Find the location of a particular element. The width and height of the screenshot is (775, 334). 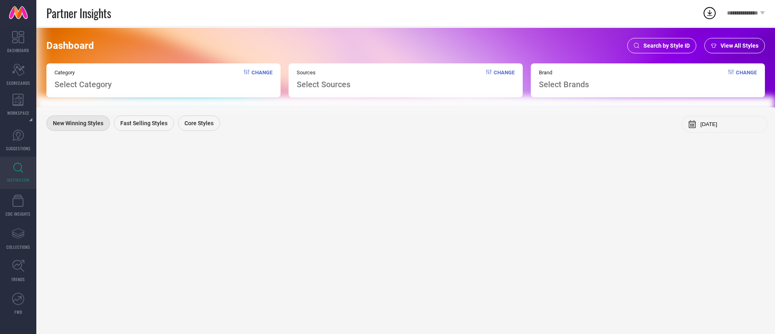

span: INSPIRATION is located at coordinates (18, 180).